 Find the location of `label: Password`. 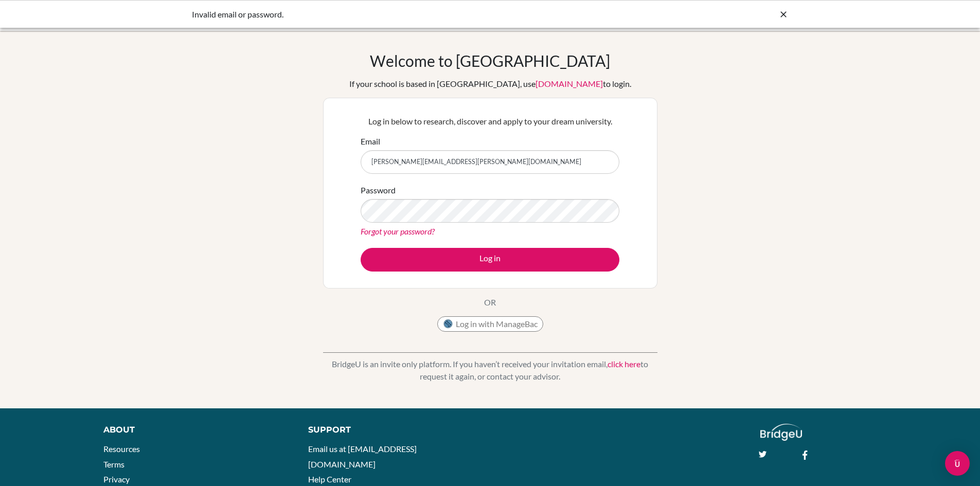

label: Password is located at coordinates (378, 190).